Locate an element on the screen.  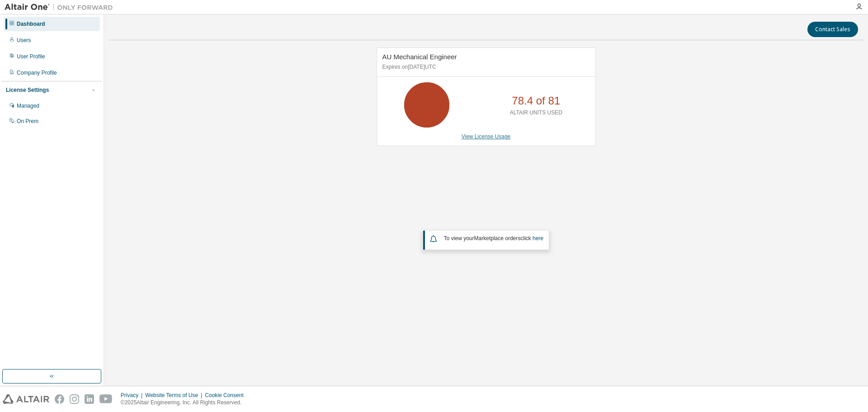
div: Managed is located at coordinates (28, 106).